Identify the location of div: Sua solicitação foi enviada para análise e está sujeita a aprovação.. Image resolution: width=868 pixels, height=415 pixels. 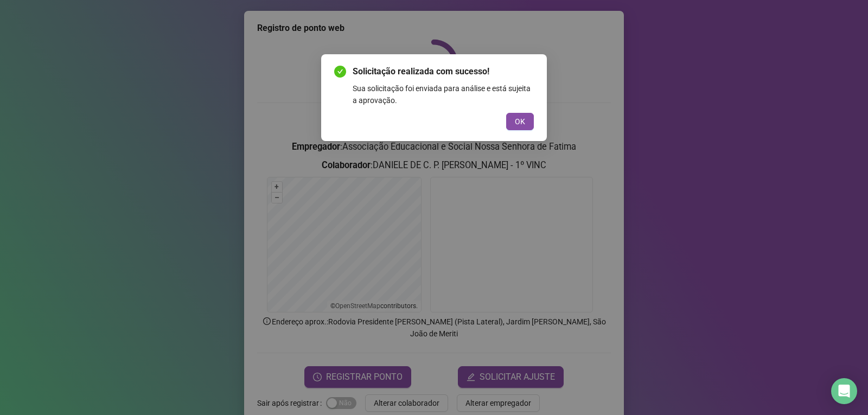
(444, 95).